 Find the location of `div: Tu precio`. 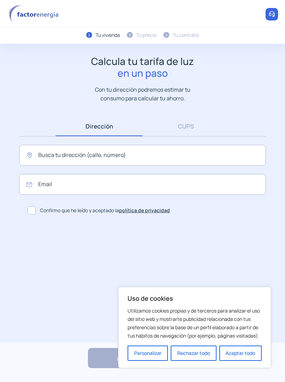

div: Tu precio is located at coordinates (146, 35).